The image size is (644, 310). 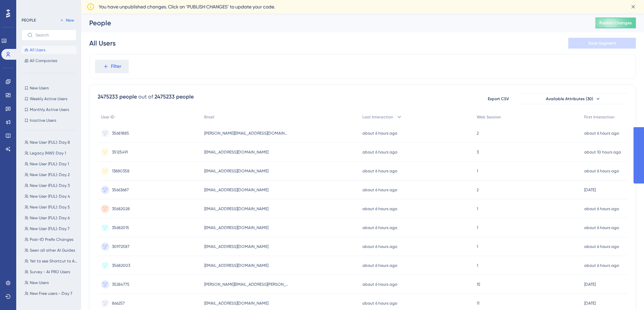 What do you see at coordinates (54, 261) in the screenshot?
I see `span: Yet to see Shortcut to AI Additional Instructions guide` at bounding box center [54, 261].